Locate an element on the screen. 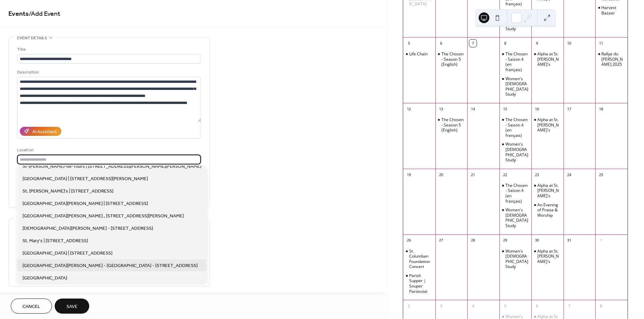 This screenshot has height=319, width=644. div: AI Assistant is located at coordinates (44, 132).